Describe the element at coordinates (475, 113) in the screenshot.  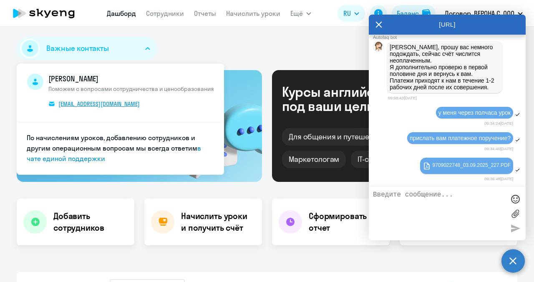
I see `span: у меня через полчаса урок` at that location.